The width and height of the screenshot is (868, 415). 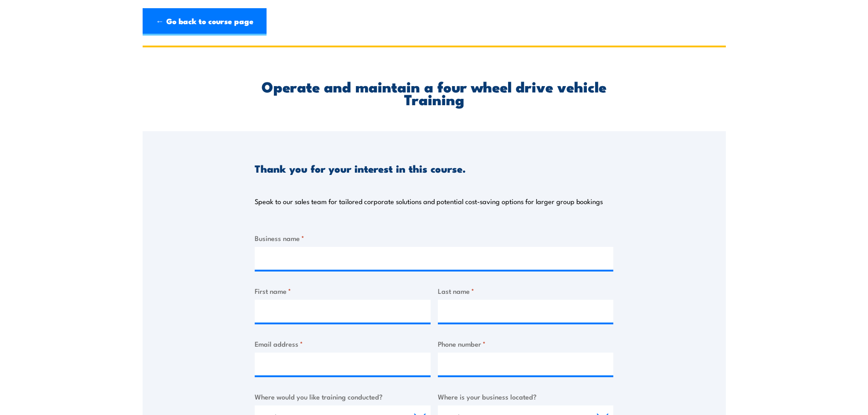 I want to click on label: Where would you like training conducted?, so click(x=343, y=396).